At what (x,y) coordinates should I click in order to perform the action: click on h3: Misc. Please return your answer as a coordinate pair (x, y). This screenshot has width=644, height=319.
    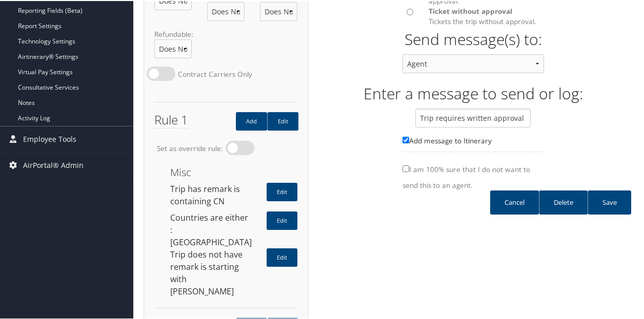
    Looking at the image, I should click on (234, 172).